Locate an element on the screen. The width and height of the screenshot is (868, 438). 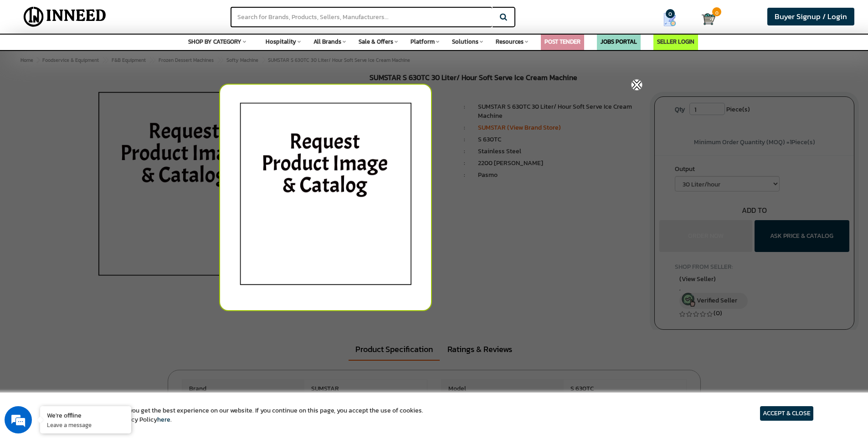
span: Sale & Offers is located at coordinates (376, 41).